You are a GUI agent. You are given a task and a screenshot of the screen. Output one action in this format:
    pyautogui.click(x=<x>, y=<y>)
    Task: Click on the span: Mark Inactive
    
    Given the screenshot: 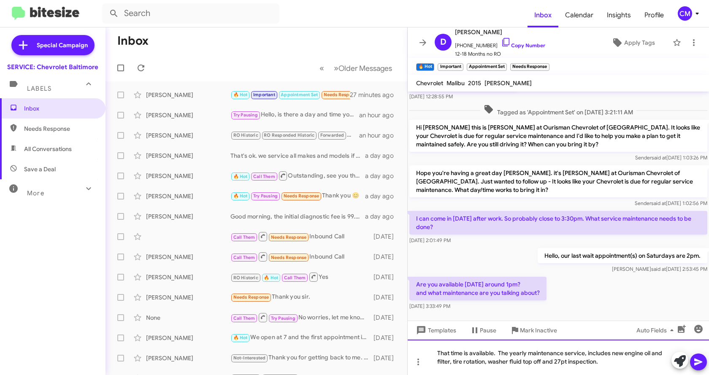 What is the action you would take?
    pyautogui.click(x=538, y=330)
    